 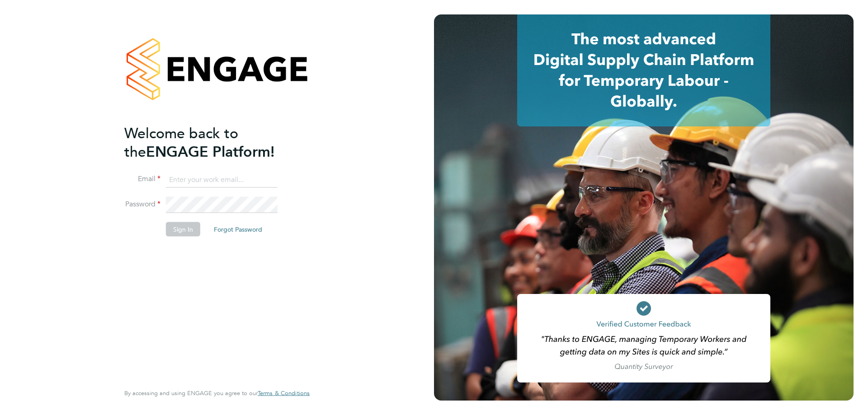 I want to click on a: Terms & Conditions, so click(x=284, y=393).